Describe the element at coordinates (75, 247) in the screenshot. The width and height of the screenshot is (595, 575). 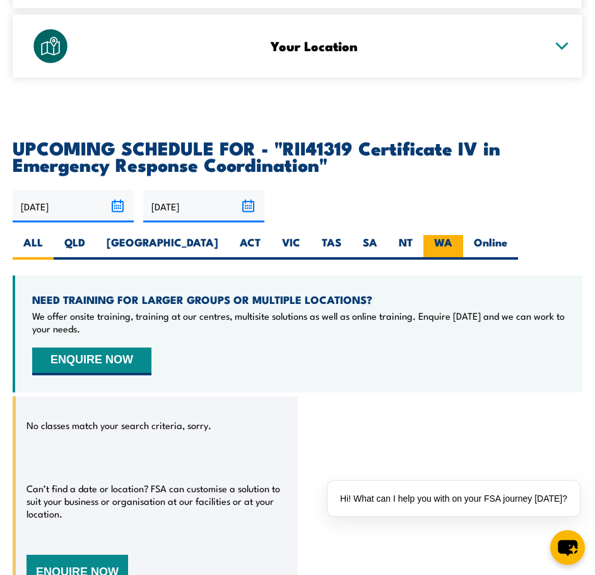
I see `label: QLD` at that location.